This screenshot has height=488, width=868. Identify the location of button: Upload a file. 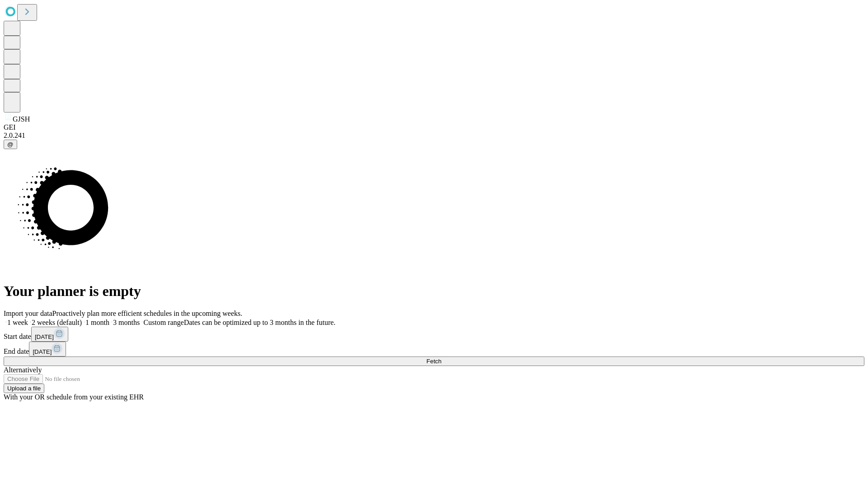
(24, 388).